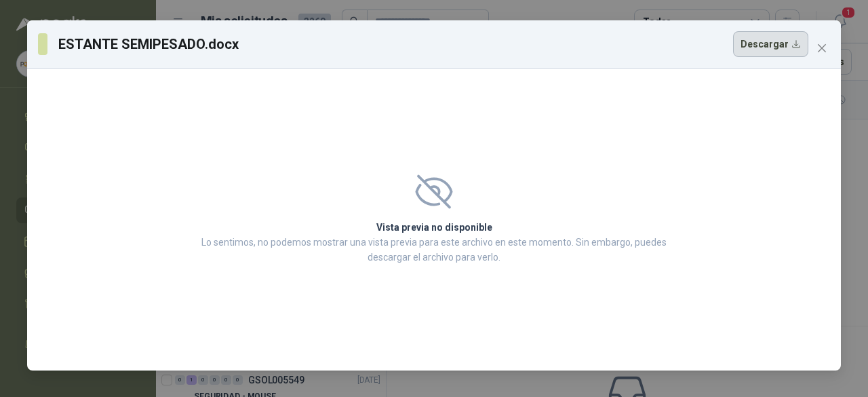 The height and width of the screenshot is (397, 868). I want to click on h2: Vista previa no disponible, so click(434, 227).